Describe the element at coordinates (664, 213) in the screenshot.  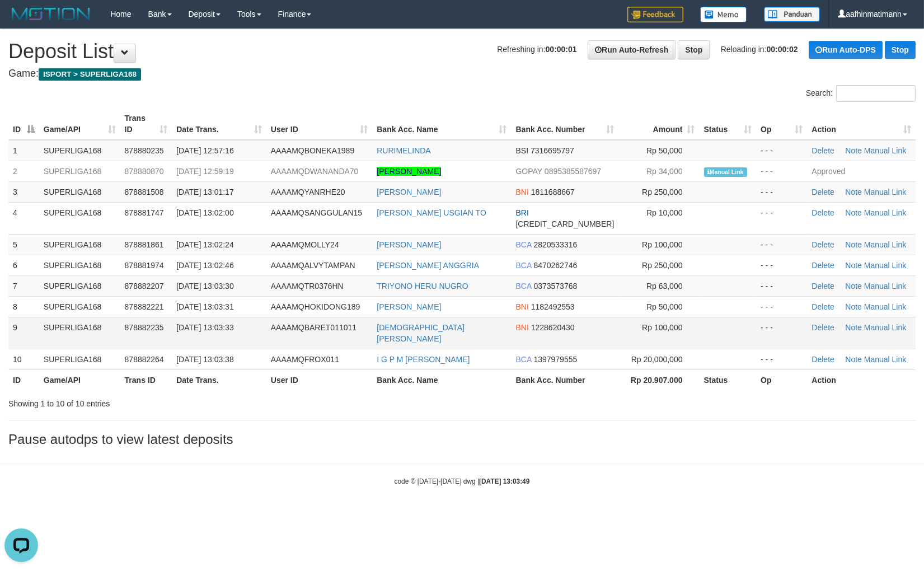
I see `span: Rp 10,000` at that location.